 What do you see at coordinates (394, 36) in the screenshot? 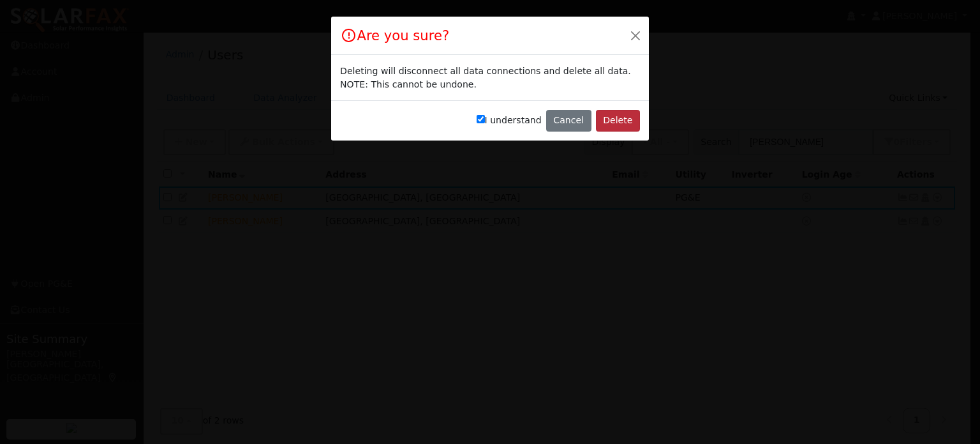
I see `h4: Are you sure?` at bounding box center [394, 36].